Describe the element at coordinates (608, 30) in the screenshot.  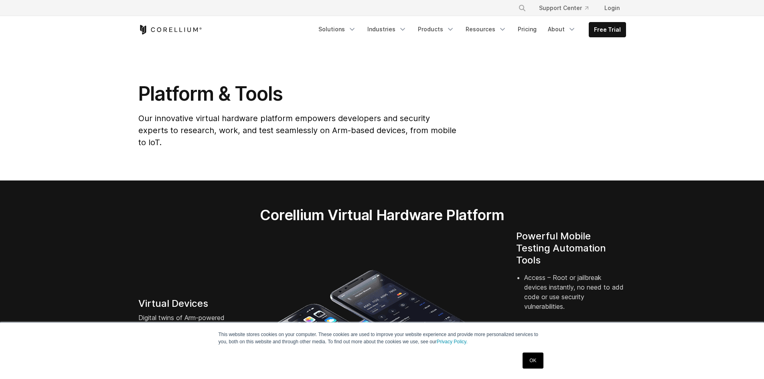
I see `a: Free Trial` at that location.